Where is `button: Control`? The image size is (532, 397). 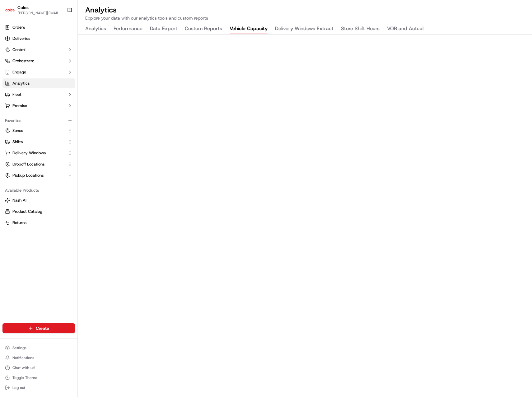 button: Control is located at coordinates (38, 50).